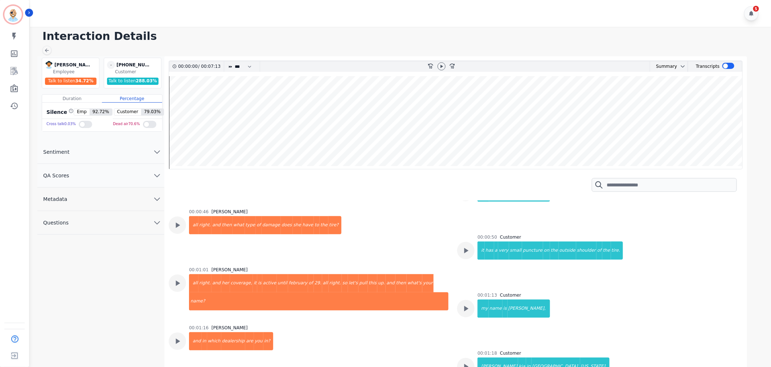  Describe the element at coordinates (233, 342) in the screenshot. I see `div: dealership` at that location.